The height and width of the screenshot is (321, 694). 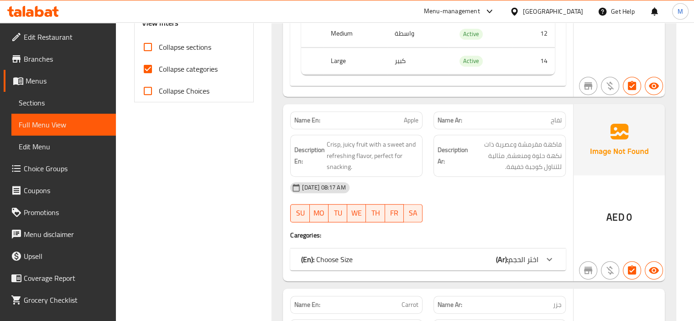 What do you see at coordinates (60, 190) in the screenshot?
I see `a: Coupons` at bounding box center [60, 190].